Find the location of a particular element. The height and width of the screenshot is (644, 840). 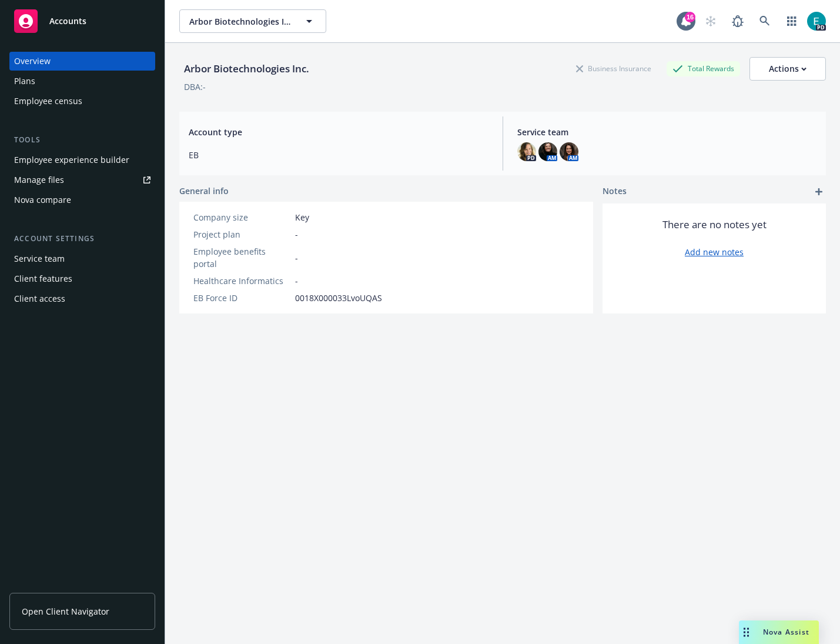

div: Project plan is located at coordinates (241, 234).